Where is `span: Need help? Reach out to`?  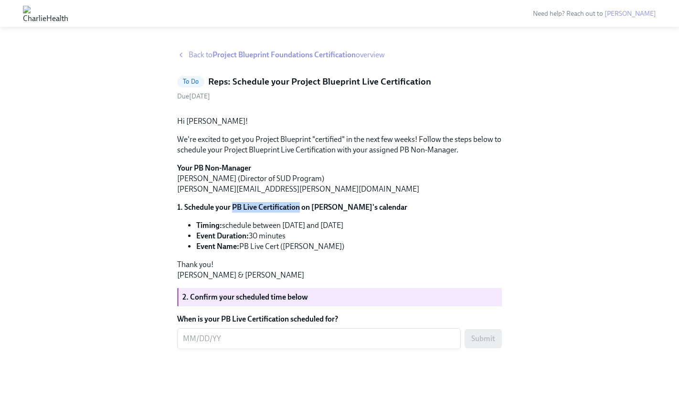
span: Need help? Reach out to is located at coordinates (594, 13).